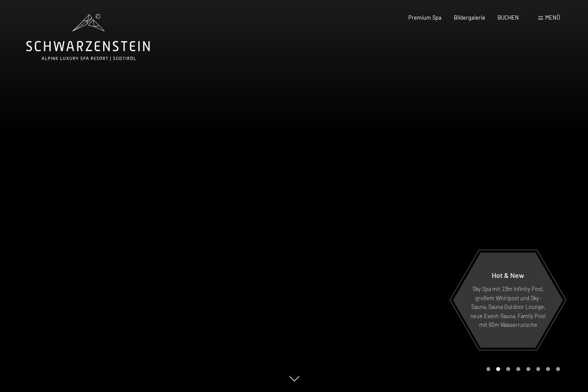  I want to click on a: Hot & New Sky Spa mit 23m Infinity Pool, großem Whirlpool und Sky-Sauna, Sauna Outdoor Lounge, ne..., so click(508, 300).